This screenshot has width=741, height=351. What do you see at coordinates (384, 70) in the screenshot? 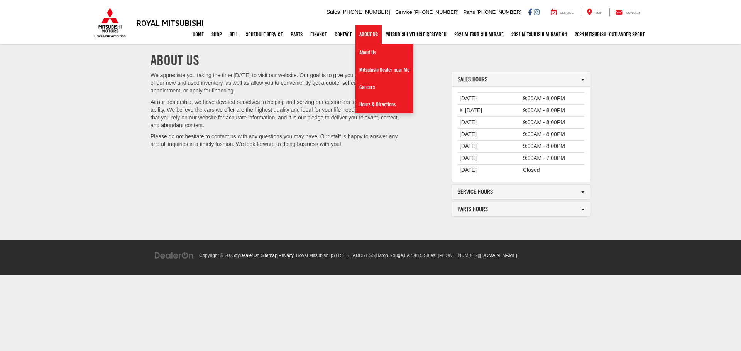
I see `a: Mitsubishi Dealer near Me` at bounding box center [384, 70].